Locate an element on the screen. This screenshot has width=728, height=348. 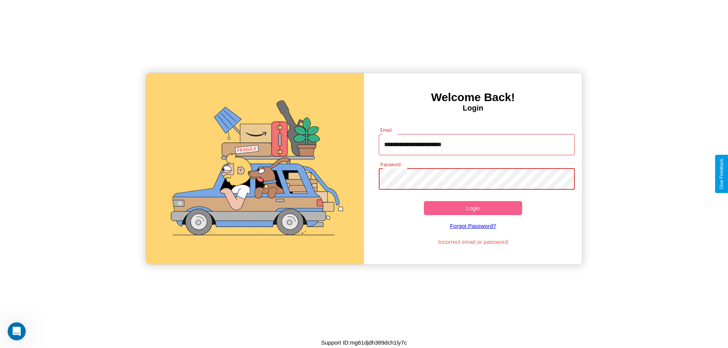
label: Password is located at coordinates (390, 165).